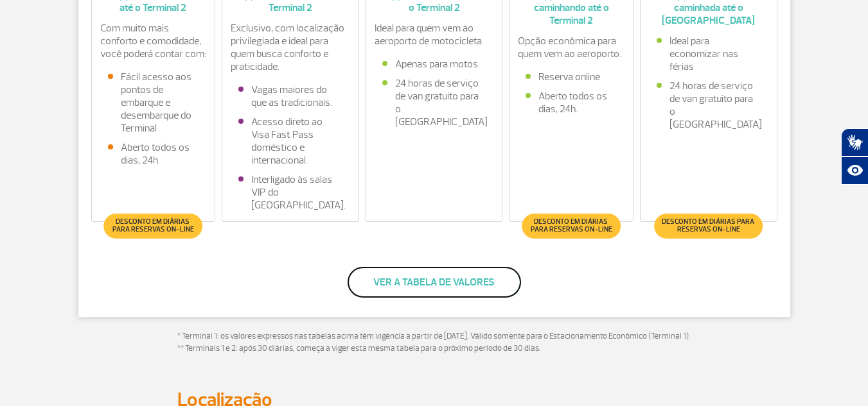  I want to click on li: Acesso direto ao Visa Fast Pass doméstico e internacional., so click(290, 142).